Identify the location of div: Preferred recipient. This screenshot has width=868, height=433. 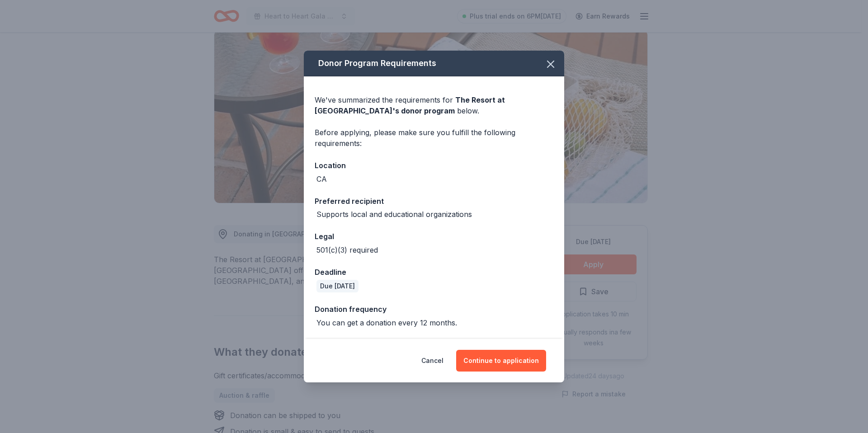
(434, 201).